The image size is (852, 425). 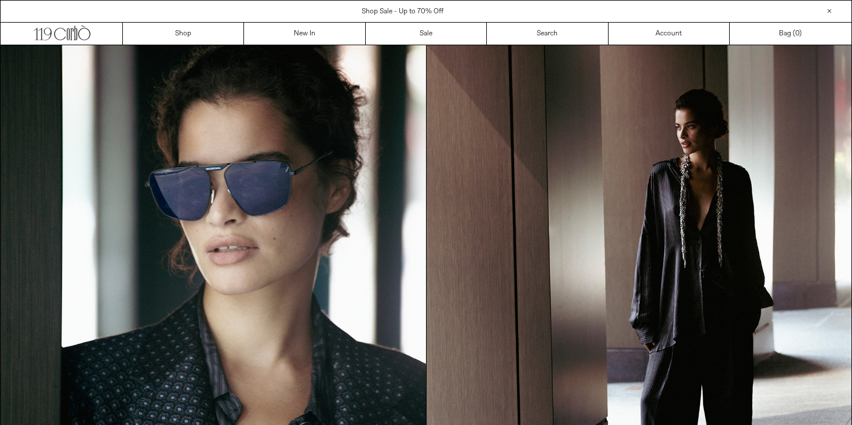 I want to click on span: 0, so click(x=797, y=34).